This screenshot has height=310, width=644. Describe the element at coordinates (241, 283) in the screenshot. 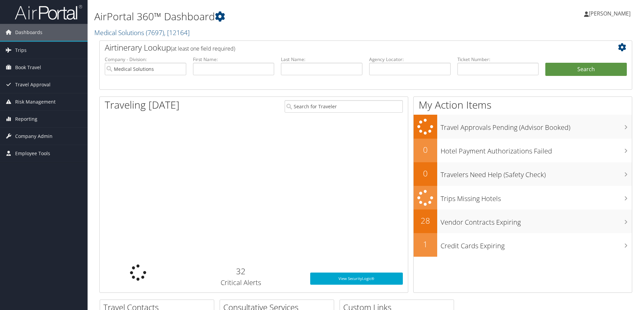

I see `h3: Critical Alerts` at that location.